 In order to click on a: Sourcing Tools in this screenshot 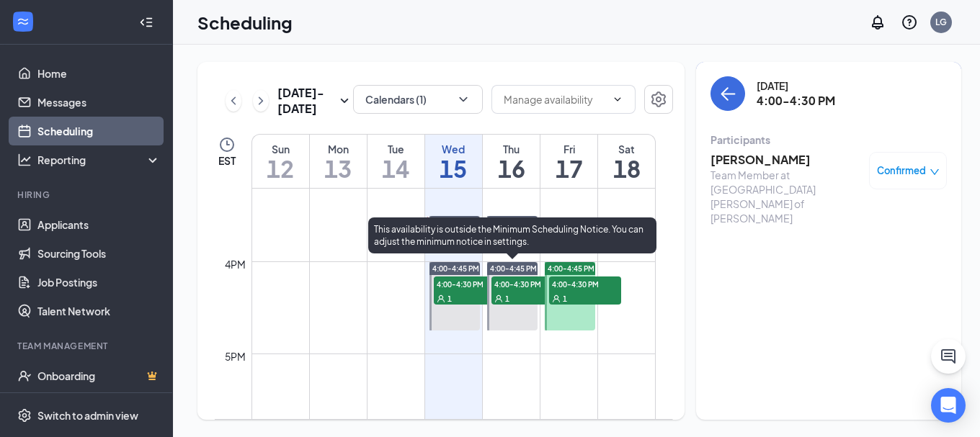, I will do `click(99, 254)`.